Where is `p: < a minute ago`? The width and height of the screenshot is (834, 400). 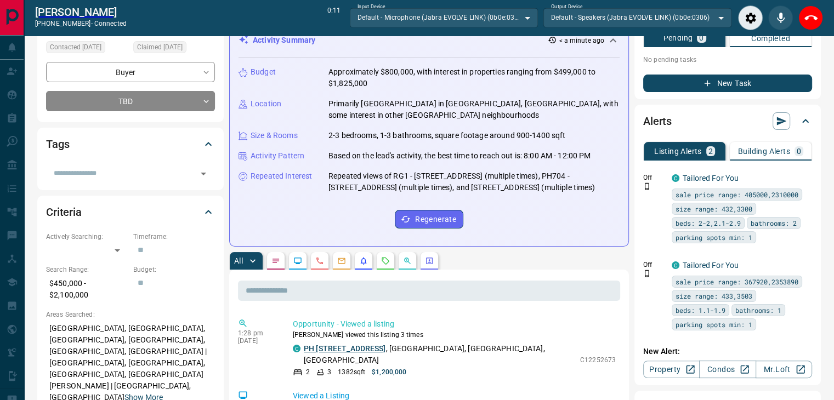
p: < a minute ago is located at coordinates (581, 41).